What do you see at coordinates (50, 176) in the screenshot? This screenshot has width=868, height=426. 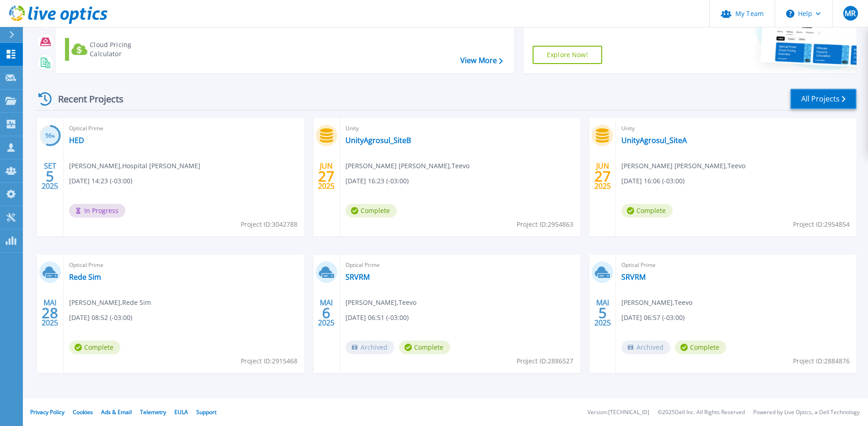 I see `div: SET 2025` at bounding box center [50, 176].